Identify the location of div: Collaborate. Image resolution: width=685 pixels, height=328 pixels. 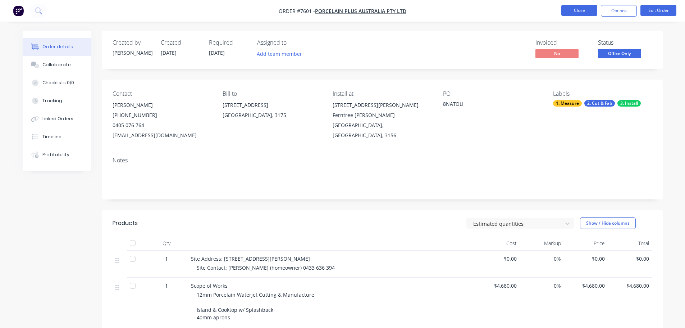
(56, 65).